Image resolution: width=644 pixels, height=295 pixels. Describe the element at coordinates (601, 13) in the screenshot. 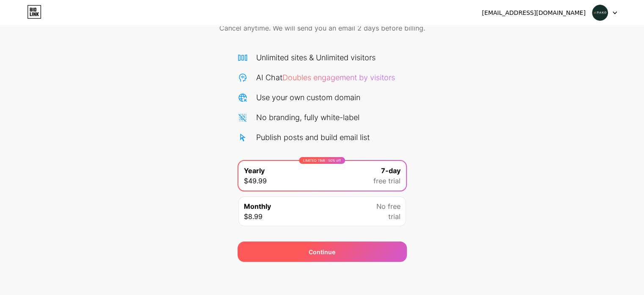

I see `img: hqpako` at that location.